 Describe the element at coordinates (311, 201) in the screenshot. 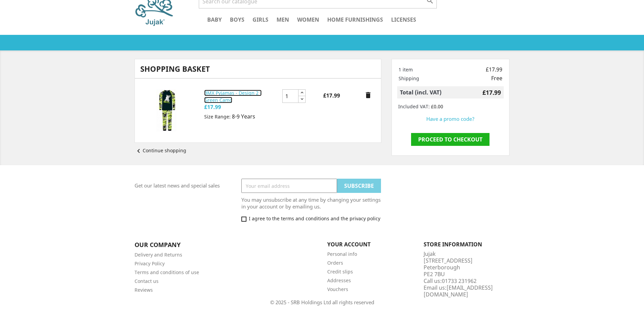

I see `p: You may unsubscribe at any time by changing your settings in your account or by emailing us.` at that location.